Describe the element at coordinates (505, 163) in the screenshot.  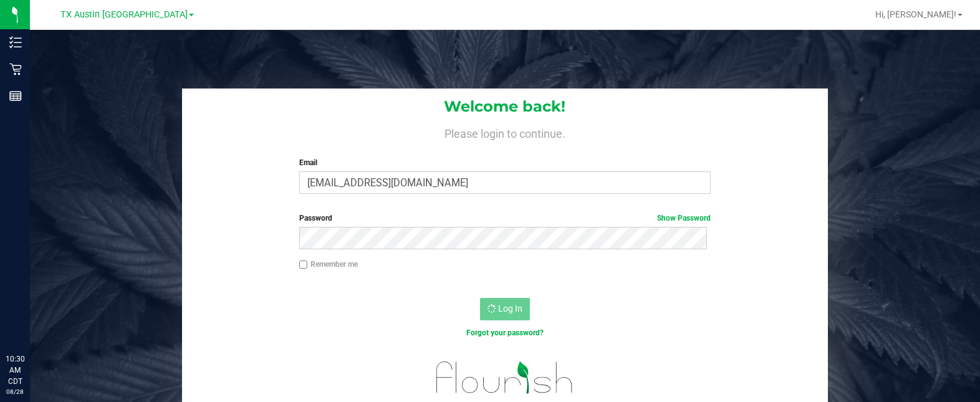
I see `label: Email` at that location.